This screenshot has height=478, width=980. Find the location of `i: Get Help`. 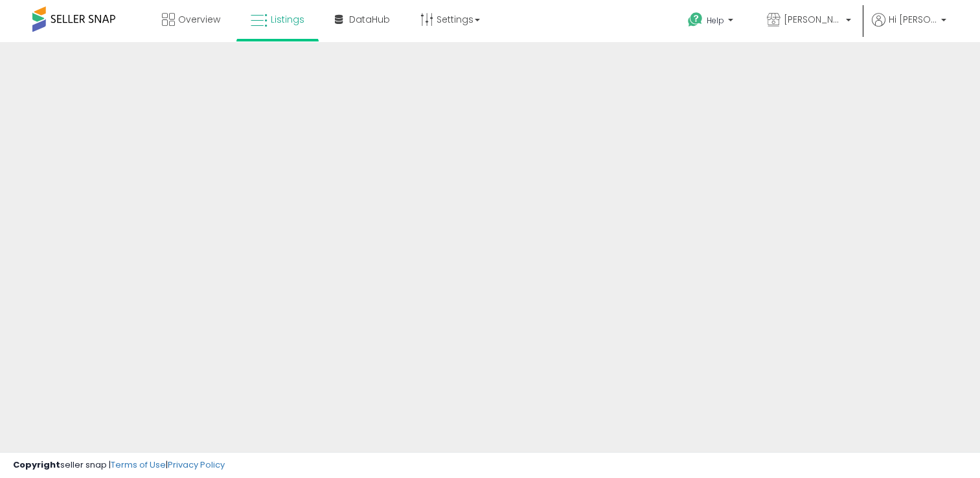

i: Get Help is located at coordinates (695, 20).